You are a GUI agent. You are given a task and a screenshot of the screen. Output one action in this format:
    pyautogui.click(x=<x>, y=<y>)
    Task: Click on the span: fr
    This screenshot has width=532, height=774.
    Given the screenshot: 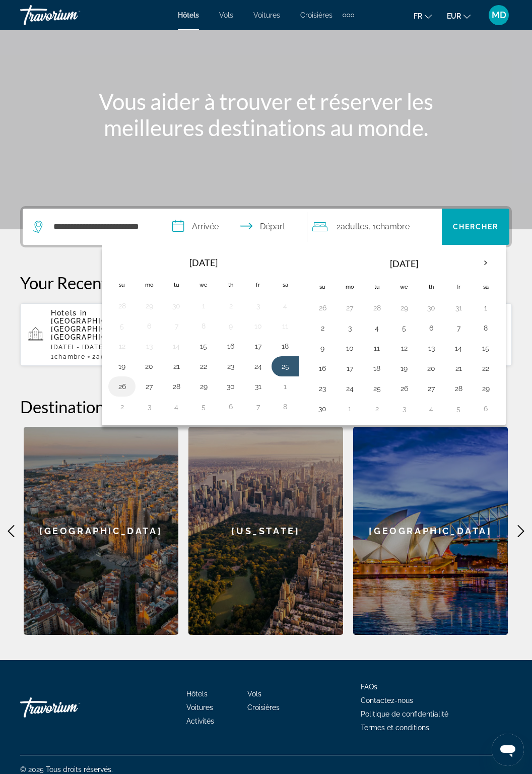 What is the action you would take?
    pyautogui.click(x=417, y=16)
    